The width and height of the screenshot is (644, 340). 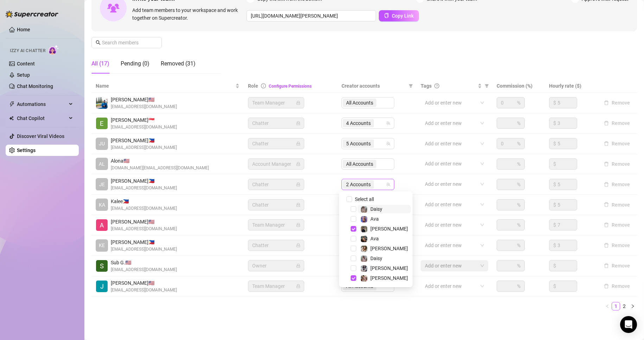 What do you see at coordinates (102, 144) in the screenshot?
I see `span: JU` at bounding box center [102, 144].